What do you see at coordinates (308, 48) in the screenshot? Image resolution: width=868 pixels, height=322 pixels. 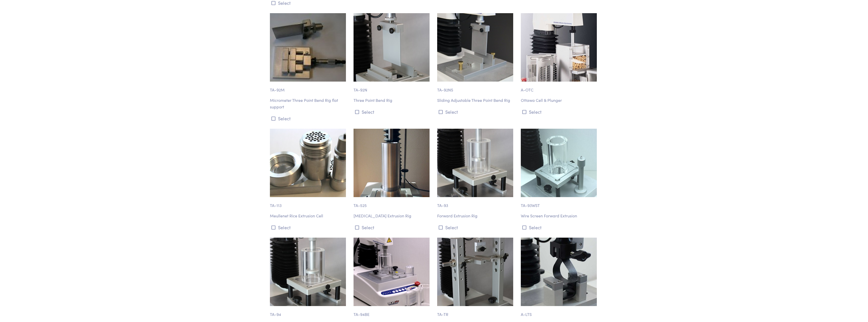 I see `img: ta-92m_micrometer-three-point-bend-rig-flat-support.jpg` at bounding box center [308, 48].